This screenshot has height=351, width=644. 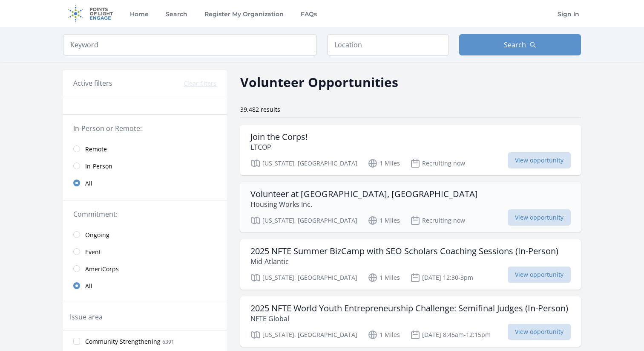 I want to click on a: Remote, so click(x=145, y=149).